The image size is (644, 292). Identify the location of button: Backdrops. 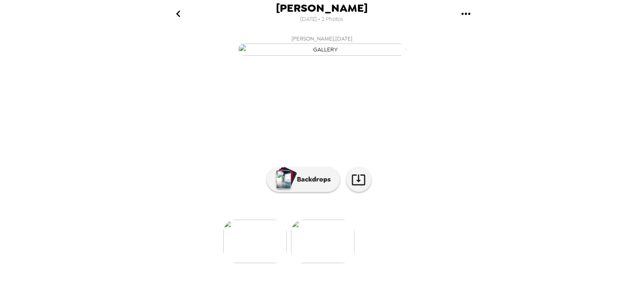
(303, 180).